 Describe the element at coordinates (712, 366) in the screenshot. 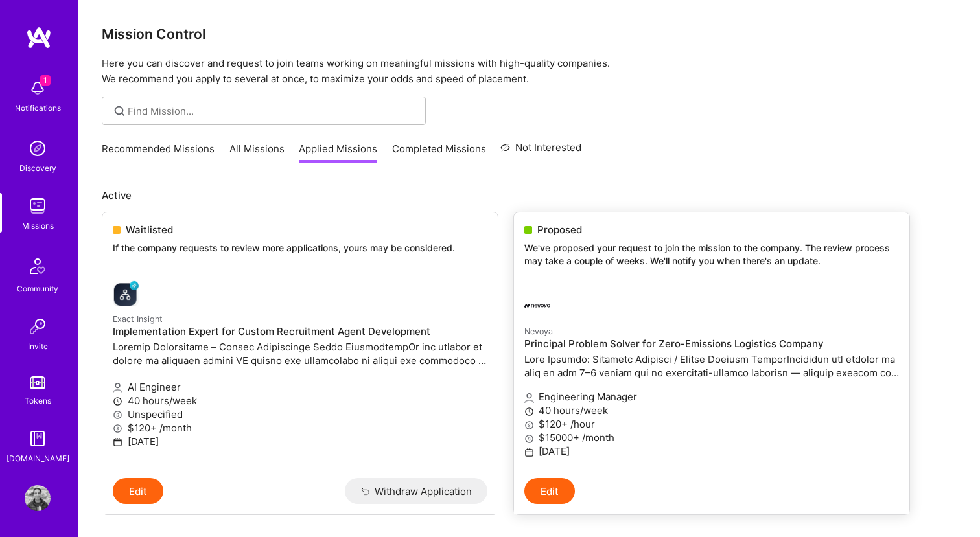

I see `p: Lore Ipsumdo: Sitametc Adipisci / Elitse Doeiusm TemporIncididun utl etdolor ma aliq en adm 7–6 v...` at that location.